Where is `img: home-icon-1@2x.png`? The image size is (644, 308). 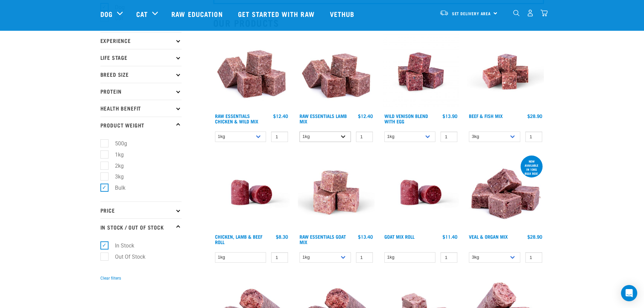 img: home-icon-1@2x.png is located at coordinates (516, 13).